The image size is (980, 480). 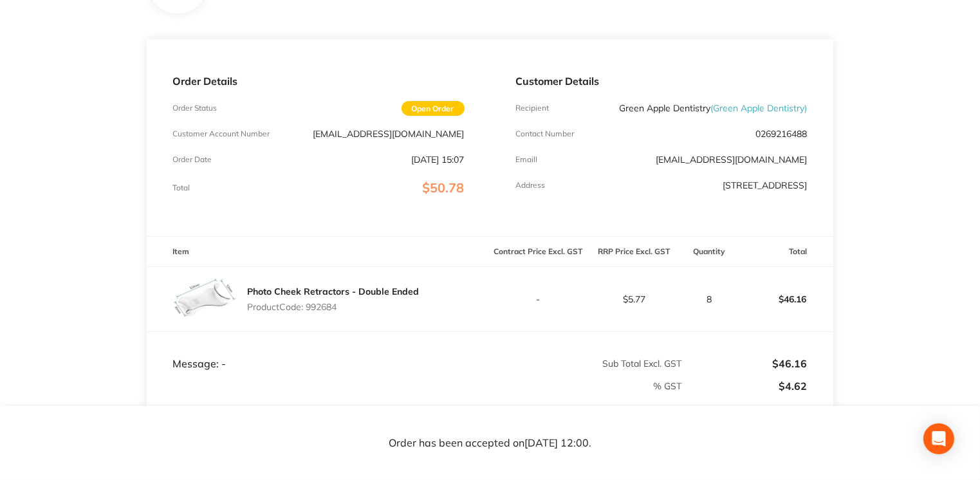 I want to click on p: 0269216488, so click(x=782, y=134).